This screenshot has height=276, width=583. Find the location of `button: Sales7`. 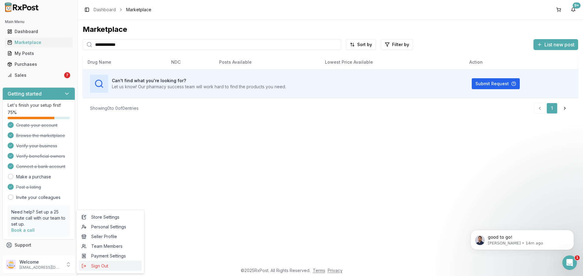

button: Sales7 is located at coordinates (39, 75).